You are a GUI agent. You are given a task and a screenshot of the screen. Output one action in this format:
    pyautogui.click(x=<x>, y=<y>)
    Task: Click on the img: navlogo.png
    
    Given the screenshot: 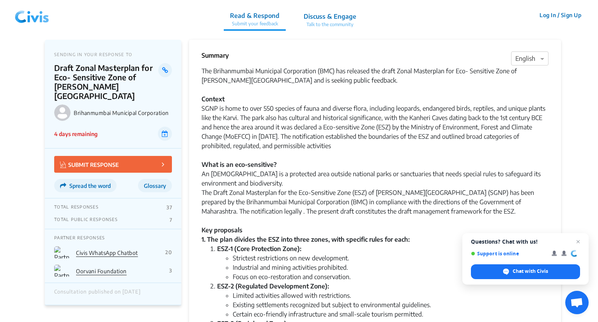 What is the action you would take?
    pyautogui.click(x=32, y=15)
    